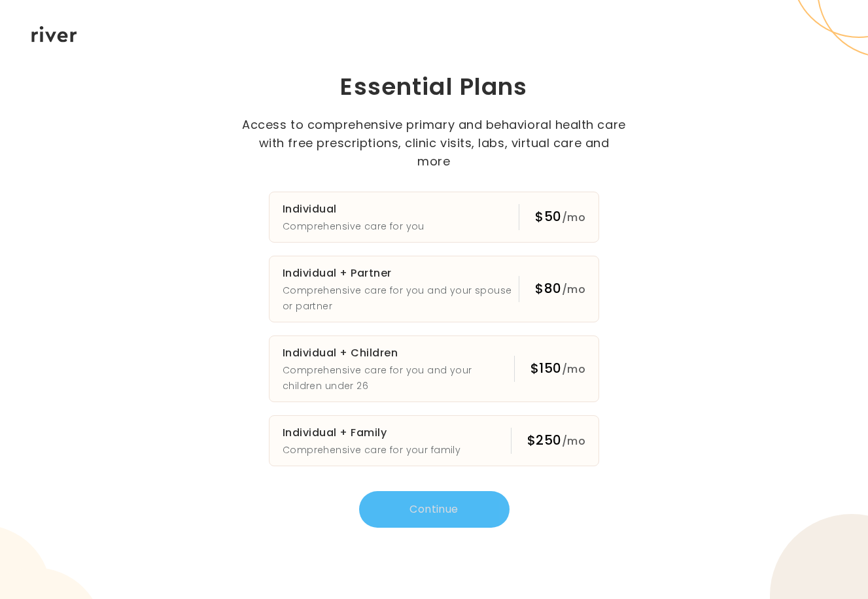 This screenshot has height=599, width=868. What do you see at coordinates (556, 440) in the screenshot?
I see `div: $250` at bounding box center [556, 440].